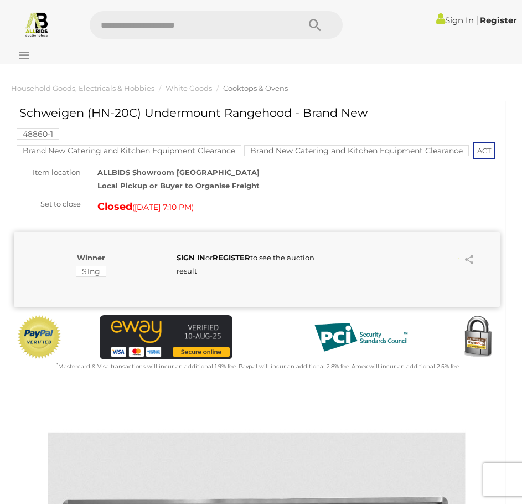 Image resolution: width=522 pixels, height=504 pixels. What do you see at coordinates (115, 206) in the screenshot?
I see `strong: Closed` at bounding box center [115, 206].